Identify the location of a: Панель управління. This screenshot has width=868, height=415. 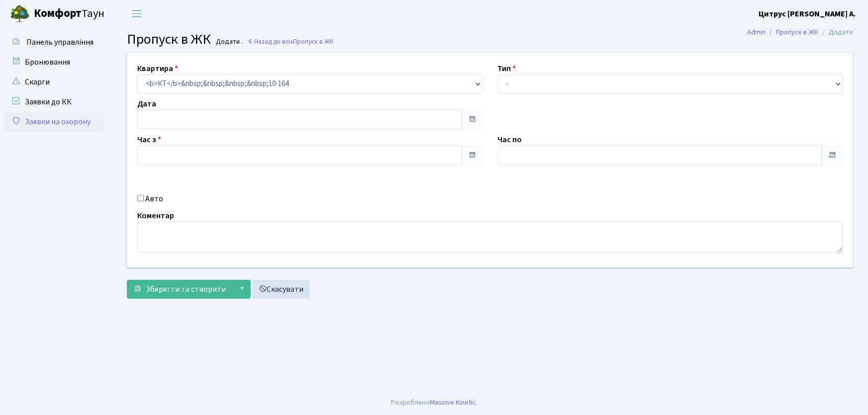
(55, 42).